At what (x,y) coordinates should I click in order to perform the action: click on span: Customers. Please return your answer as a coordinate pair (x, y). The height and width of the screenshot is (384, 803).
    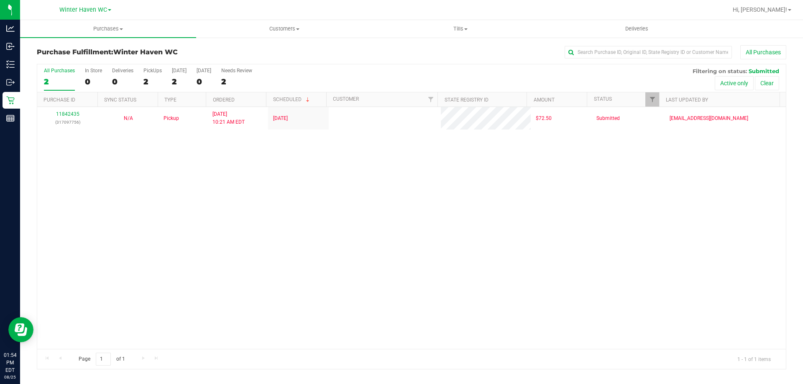
    Looking at the image, I should click on (284, 29).